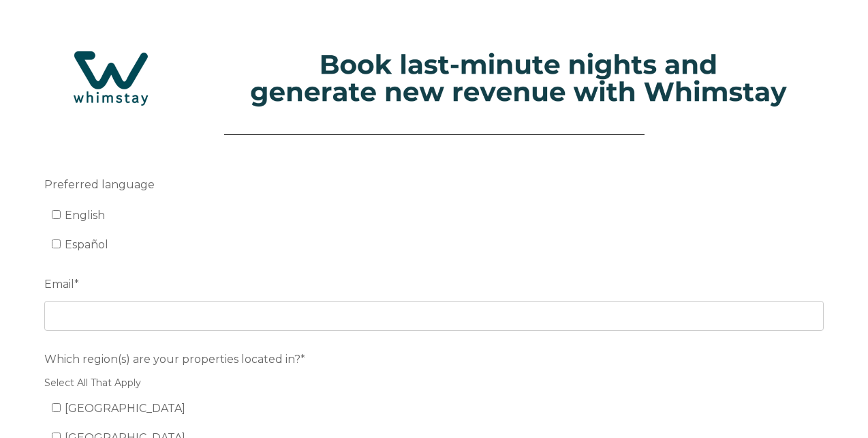 This screenshot has height=438, width=868. What do you see at coordinates (434, 383) in the screenshot?
I see `legend: Select All That Apply` at bounding box center [434, 383].